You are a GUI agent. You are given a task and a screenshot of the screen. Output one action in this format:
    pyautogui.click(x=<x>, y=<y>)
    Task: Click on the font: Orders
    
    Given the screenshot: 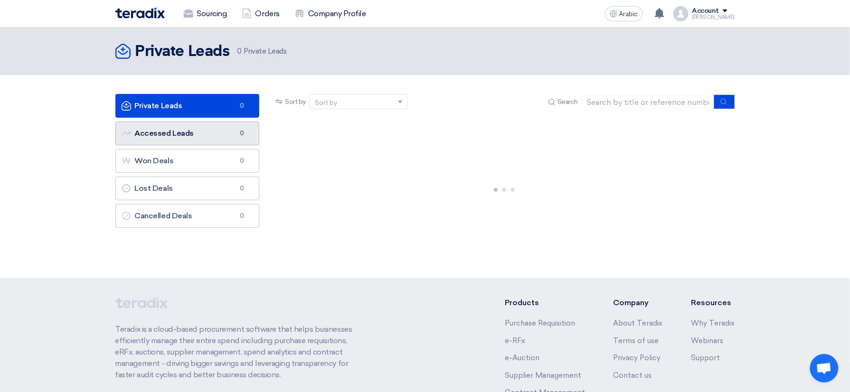 What is the action you would take?
    pyautogui.click(x=267, y=14)
    